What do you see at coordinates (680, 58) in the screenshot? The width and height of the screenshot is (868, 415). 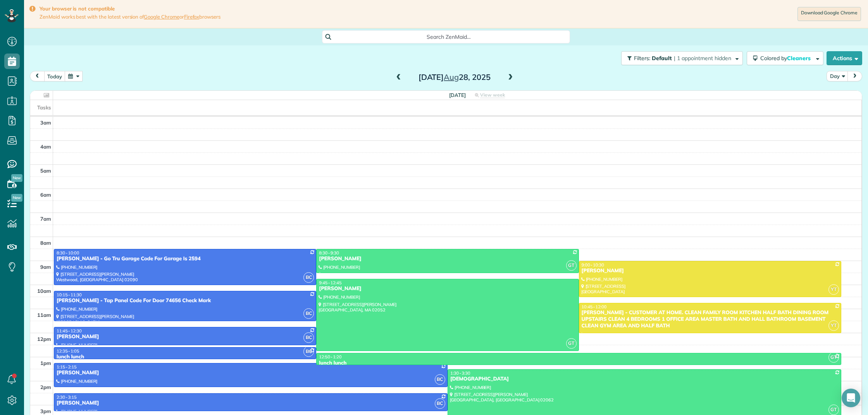 I see `a: Filters: Default | 1 appointment hidden` at bounding box center [680, 58].